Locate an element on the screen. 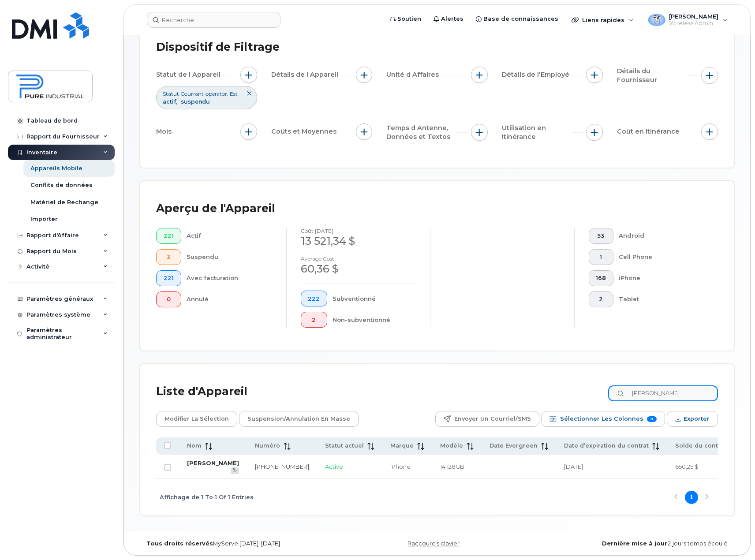  button: Envoyer un courriel/SMS is located at coordinates (487, 419).